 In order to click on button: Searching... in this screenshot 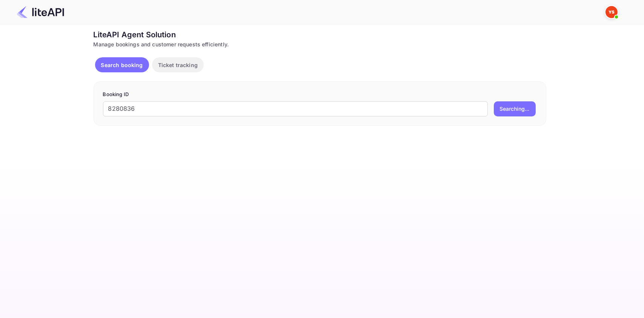, I will do `click(514, 109)`.